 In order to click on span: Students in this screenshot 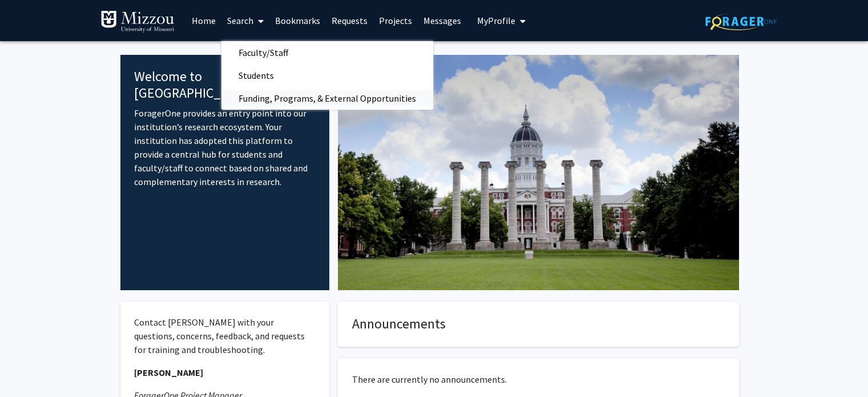, I will do `click(256, 76)`.